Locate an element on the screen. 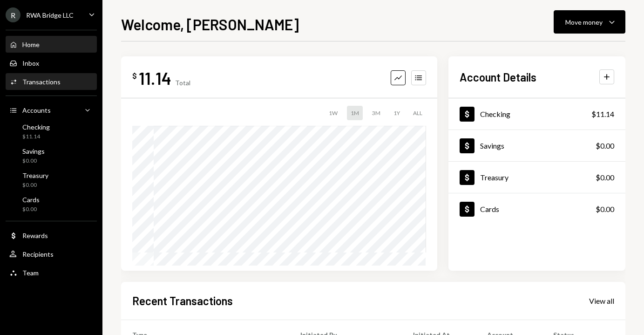  div: Transactions is located at coordinates (42, 81).